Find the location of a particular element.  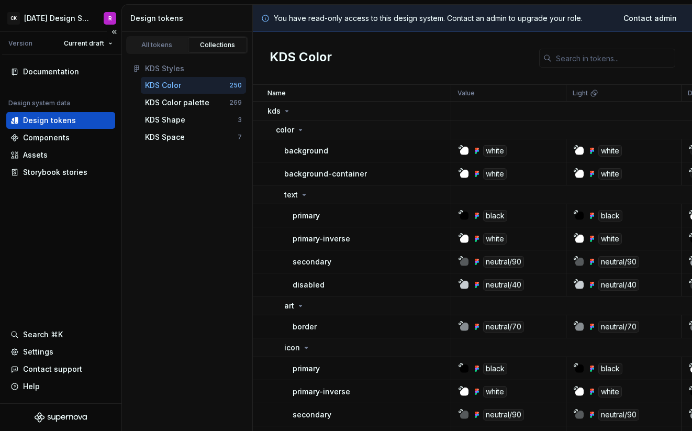

div: Components is located at coordinates (46, 138).